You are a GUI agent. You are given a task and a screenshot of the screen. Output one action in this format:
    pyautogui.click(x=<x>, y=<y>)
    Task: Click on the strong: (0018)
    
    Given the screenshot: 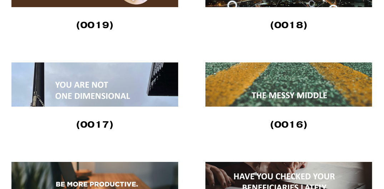 What is the action you would take?
    pyautogui.click(x=289, y=25)
    